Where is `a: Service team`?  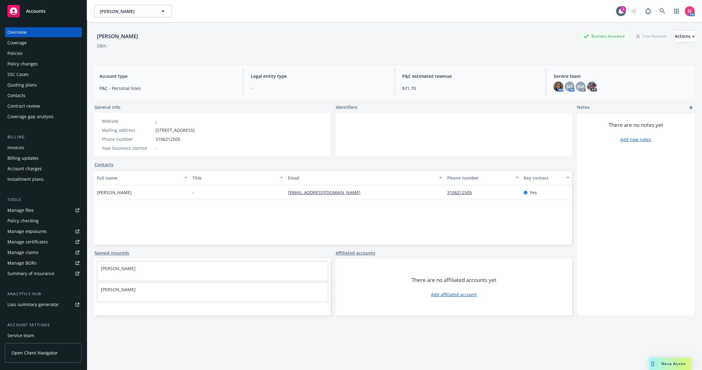 a: Service team is located at coordinates (43, 335).